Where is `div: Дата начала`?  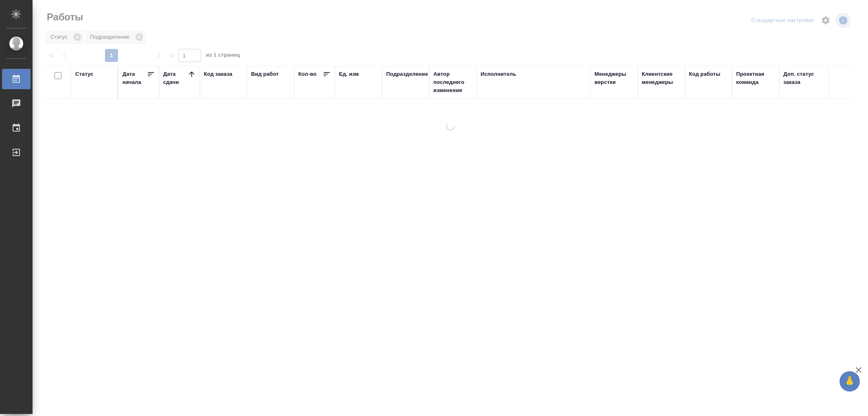
div: Дата начала is located at coordinates (135, 78).